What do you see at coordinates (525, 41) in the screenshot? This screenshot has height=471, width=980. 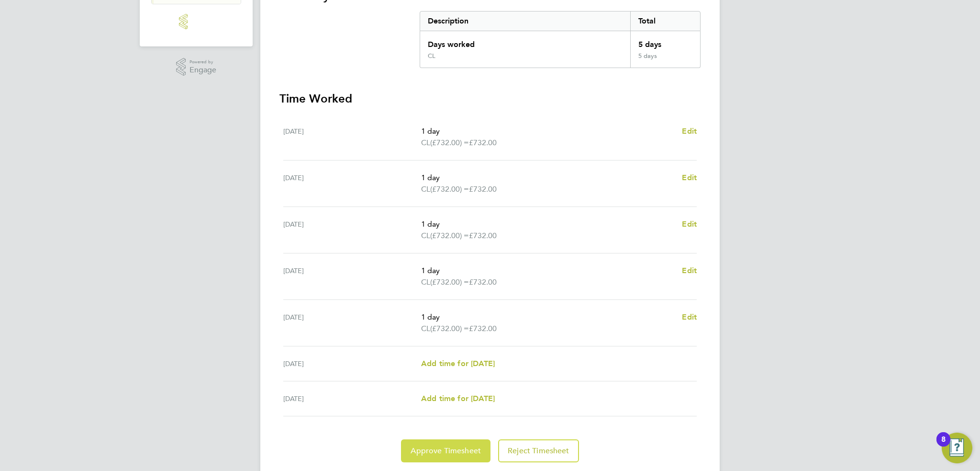 I see `div: Days worked` at bounding box center [525, 41].